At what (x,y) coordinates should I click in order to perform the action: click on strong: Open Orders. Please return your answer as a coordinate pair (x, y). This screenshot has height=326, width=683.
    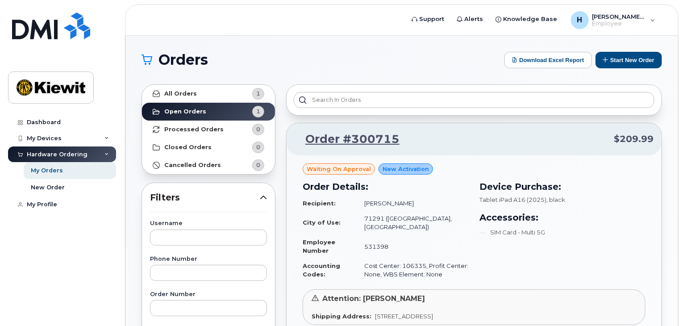
    Looking at the image, I should click on (185, 112).